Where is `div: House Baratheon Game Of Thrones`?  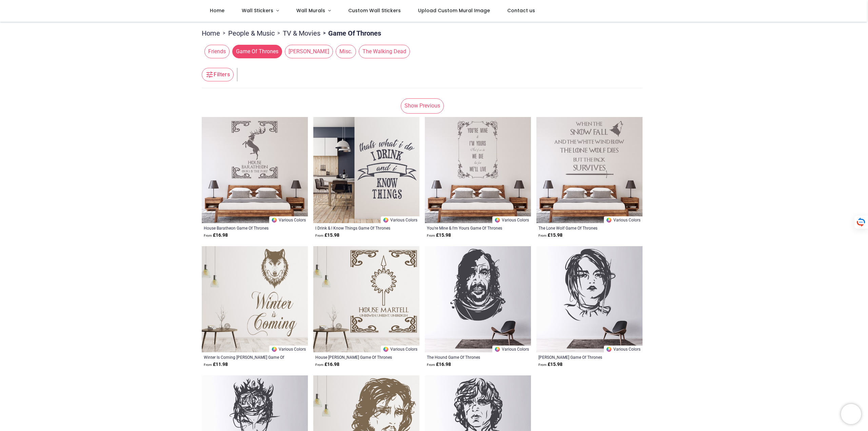 div: House Baratheon Game Of Thrones is located at coordinates (245, 228).